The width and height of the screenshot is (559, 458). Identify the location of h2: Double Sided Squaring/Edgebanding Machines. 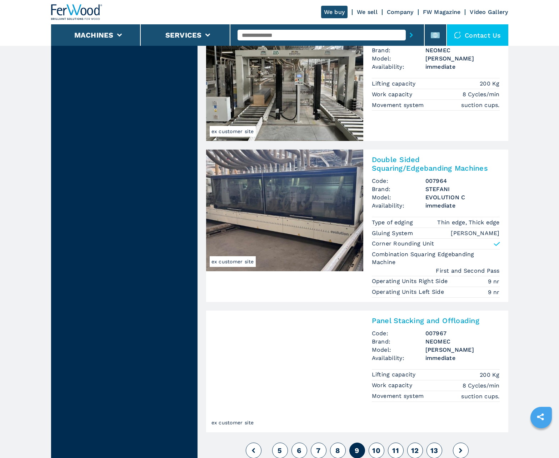
(436, 164).